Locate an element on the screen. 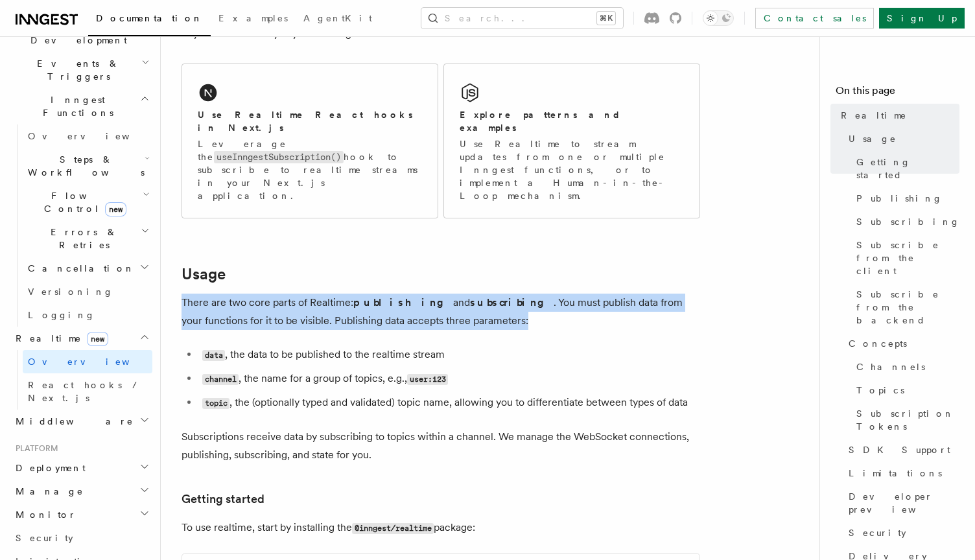 This screenshot has width=975, height=560. a: Versioning is located at coordinates (87, 292).